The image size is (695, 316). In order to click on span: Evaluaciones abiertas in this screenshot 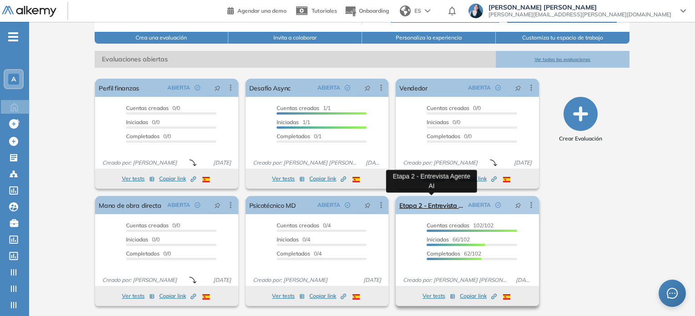, I will do `click(295, 59)`.